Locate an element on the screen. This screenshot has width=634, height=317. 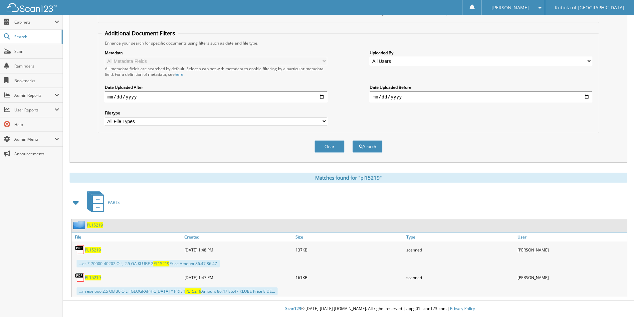
div: ...es * 70000-40202 OIL, 2.5 GA KLUBE 2 Price Amount 86.47 86.47 is located at coordinates (148, 264).